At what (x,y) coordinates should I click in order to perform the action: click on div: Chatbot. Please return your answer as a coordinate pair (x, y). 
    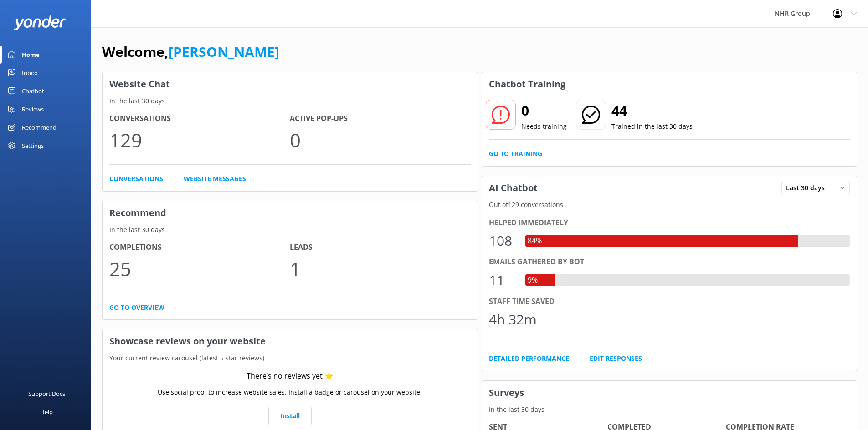
    Looking at the image, I should click on (33, 91).